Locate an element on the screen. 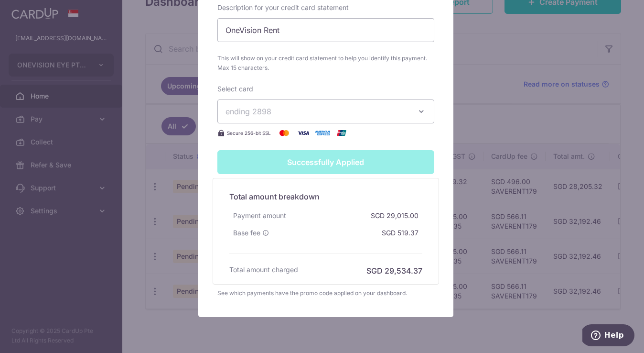 The height and width of the screenshot is (353, 644). img: UnionPay is located at coordinates (341, 133).